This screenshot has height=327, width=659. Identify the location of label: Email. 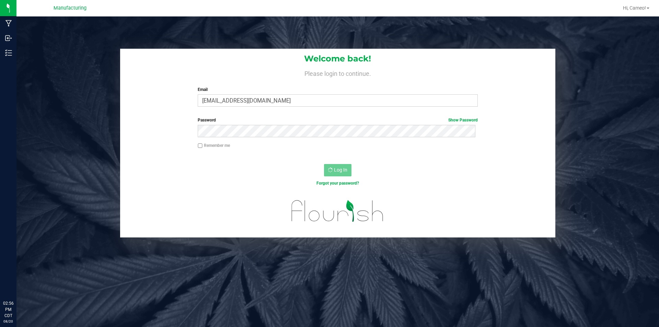
(338, 90).